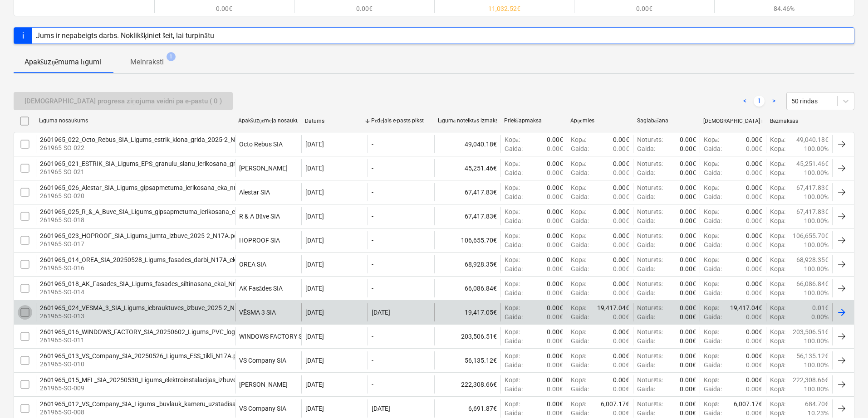 The height and width of the screenshot is (418, 868). I want to click on div: Pēdējais e-pasts plkst, so click(401, 120).